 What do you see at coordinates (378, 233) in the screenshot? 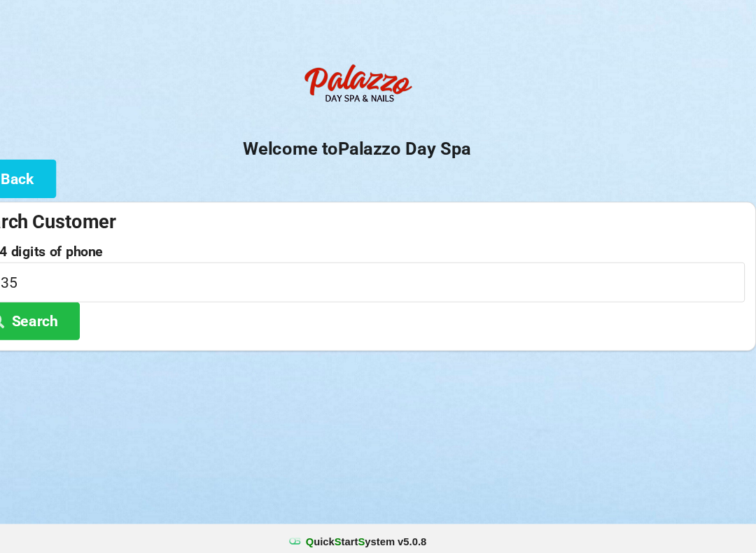
I see `div: Search Customer` at bounding box center [378, 233].